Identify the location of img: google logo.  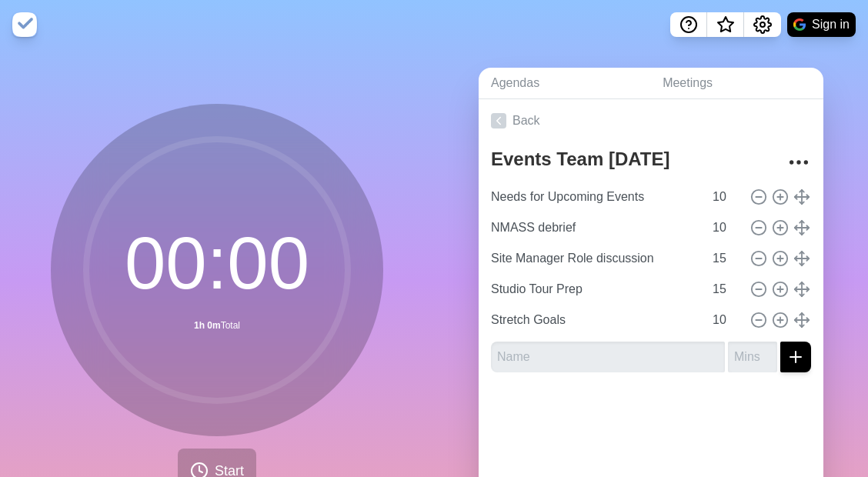
(800, 24).